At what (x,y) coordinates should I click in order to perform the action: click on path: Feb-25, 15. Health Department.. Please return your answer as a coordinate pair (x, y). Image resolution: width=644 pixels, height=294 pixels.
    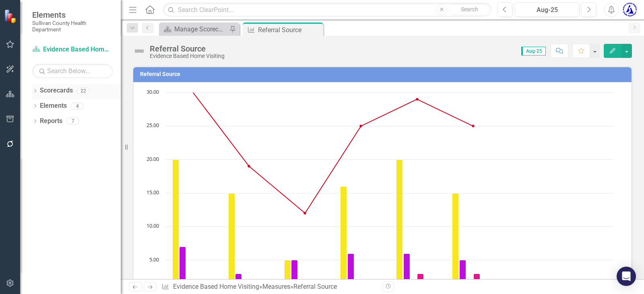
    Looking at the image, I should click on (232, 244).